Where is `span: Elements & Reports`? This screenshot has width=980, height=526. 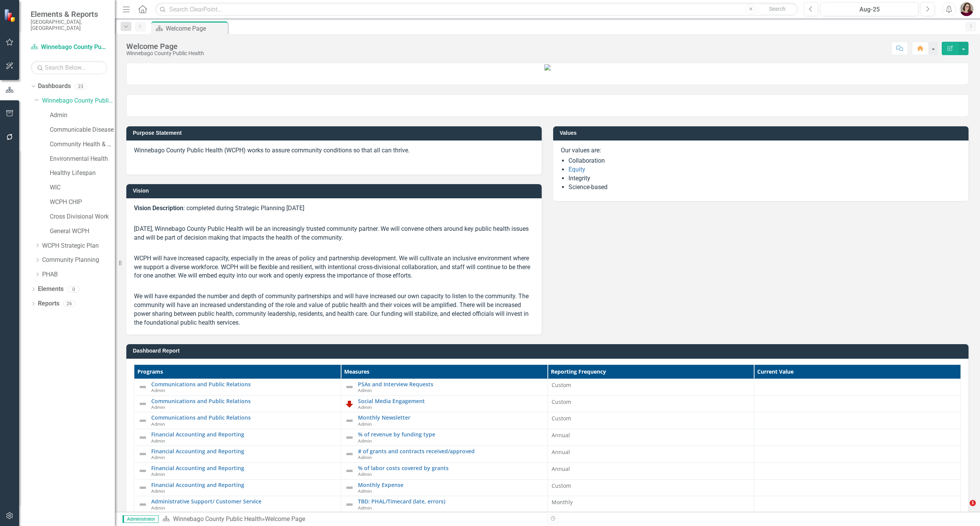
span: Elements & Reports is located at coordinates (68, 14).